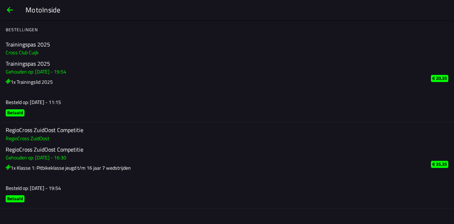 This screenshot has height=224, width=454. I want to click on ion-badge: € 35,35, so click(440, 164).